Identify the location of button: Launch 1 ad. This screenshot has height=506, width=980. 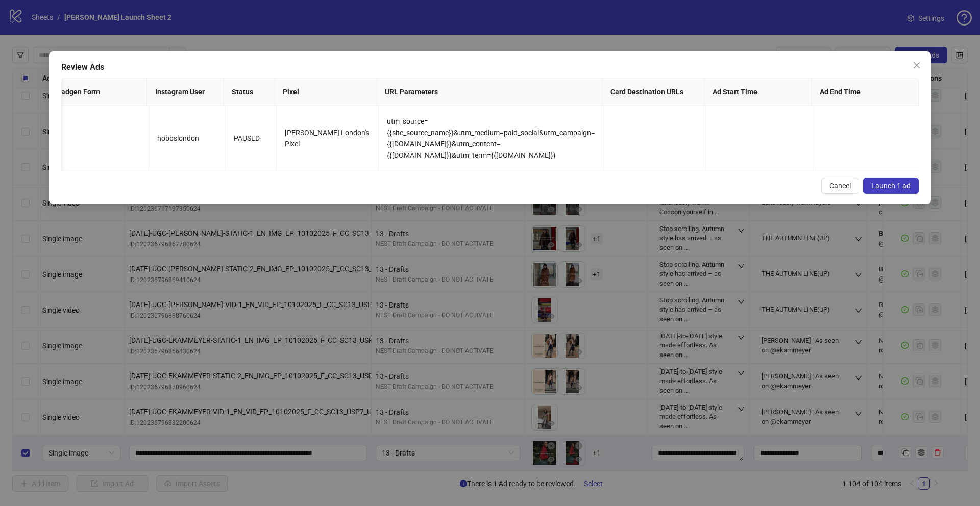
(890, 186).